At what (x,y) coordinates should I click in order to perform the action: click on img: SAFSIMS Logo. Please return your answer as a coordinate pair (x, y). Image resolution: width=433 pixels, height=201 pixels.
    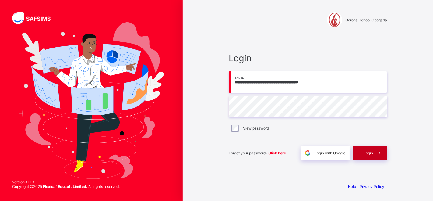
    Looking at the image, I should click on (35, 18).